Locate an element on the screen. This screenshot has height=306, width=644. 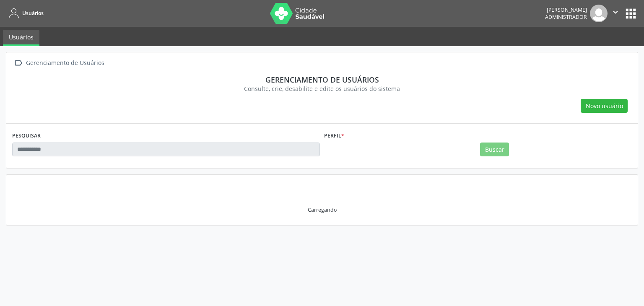
div: Consulte, crie, desabilite e edite os usuários do sistema is located at coordinates (322, 88).